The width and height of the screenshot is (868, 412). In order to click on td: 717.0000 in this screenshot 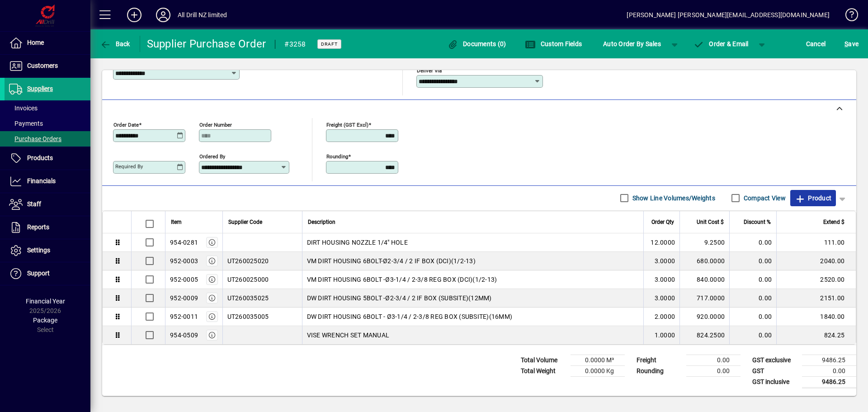, I will do `click(705, 298)`.